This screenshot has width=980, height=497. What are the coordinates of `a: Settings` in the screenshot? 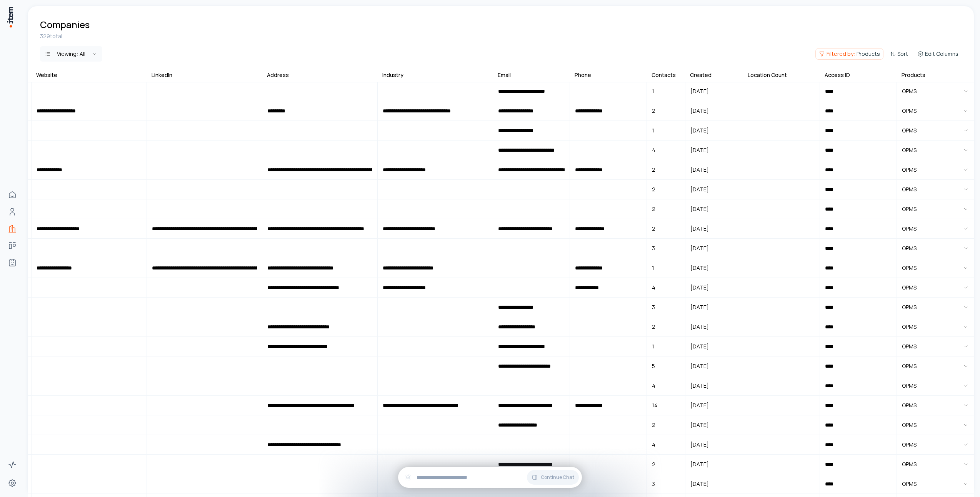 It's located at (12, 482).